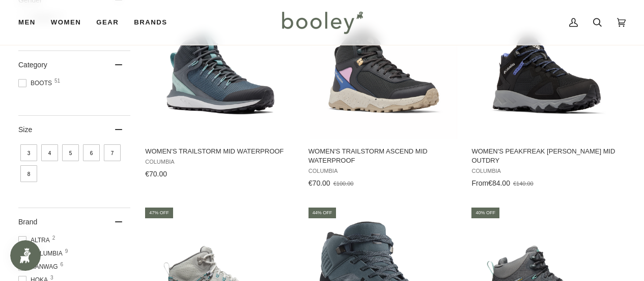  What do you see at coordinates (70, 152) in the screenshot?
I see `span: Size: 5` at bounding box center [70, 152].